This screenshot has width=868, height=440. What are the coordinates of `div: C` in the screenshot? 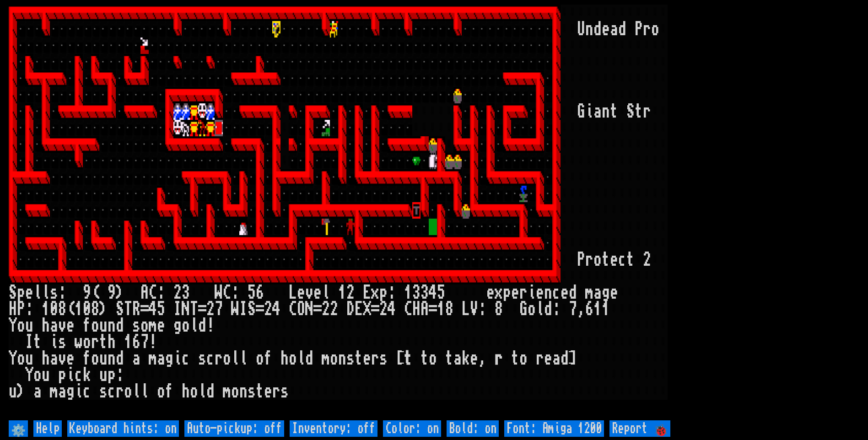 It's located at (153, 293).